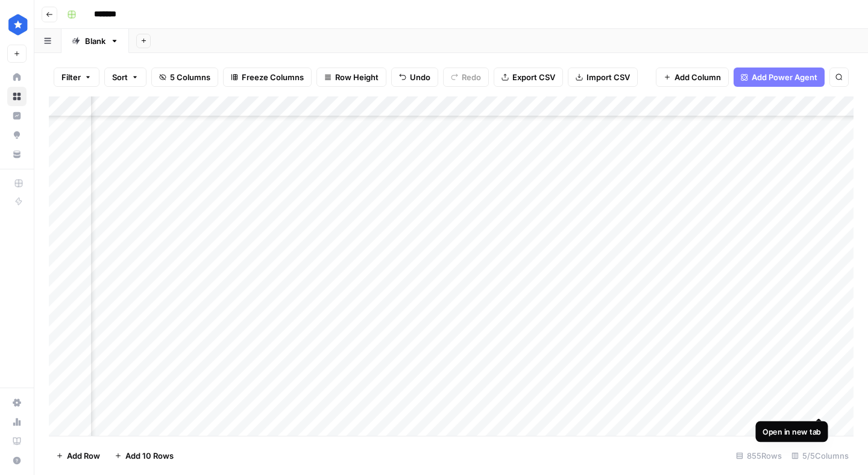 The width and height of the screenshot is (868, 475). What do you see at coordinates (78, 456) in the screenshot?
I see `button: Add Row` at bounding box center [78, 456].